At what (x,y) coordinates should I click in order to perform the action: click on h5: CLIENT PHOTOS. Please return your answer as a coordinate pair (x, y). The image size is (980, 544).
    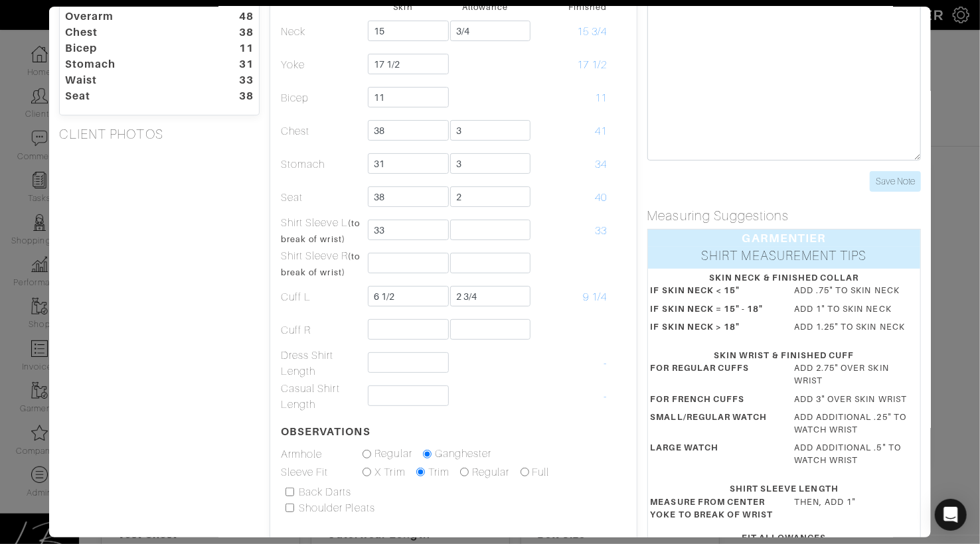
    Looking at the image, I should click on (159, 134).